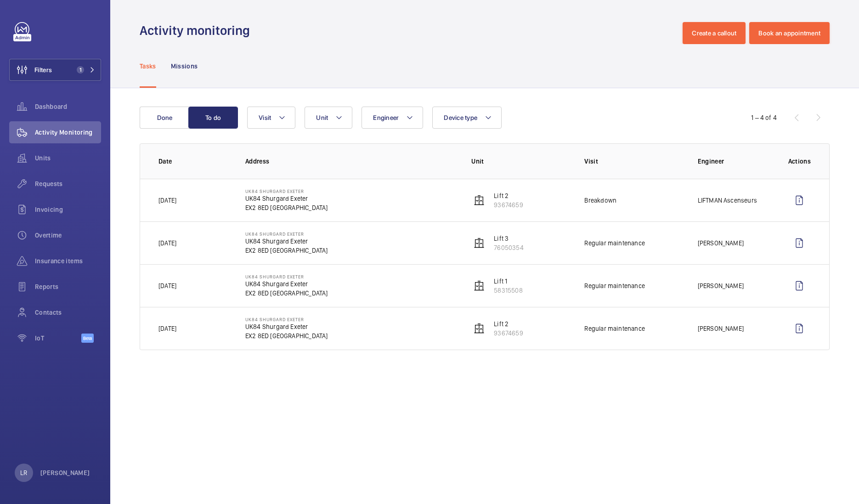  Describe the element at coordinates (68, 209) in the screenshot. I see `span: Invoicing` at that location.